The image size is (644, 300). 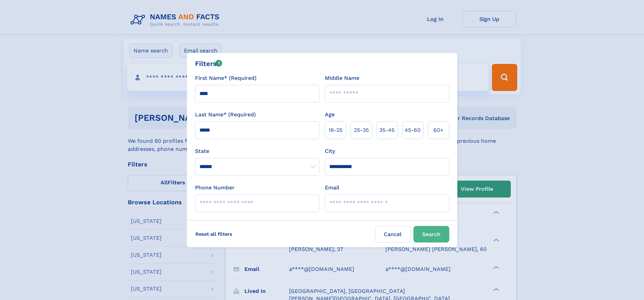 I want to click on label: Cancel, so click(x=393, y=234).